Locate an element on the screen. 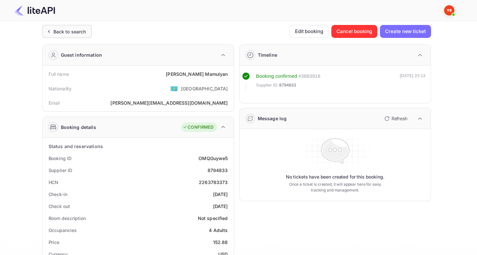 Image resolution: width=477 pixels, height=255 pixels. p: Once a ticket is created, it will appear here for easy tracking and management. is located at coordinates (335, 187).